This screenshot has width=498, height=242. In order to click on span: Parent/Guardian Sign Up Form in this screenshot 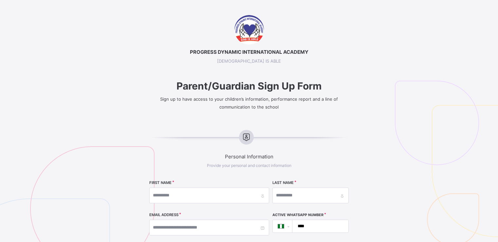, I will do `click(249, 86)`.